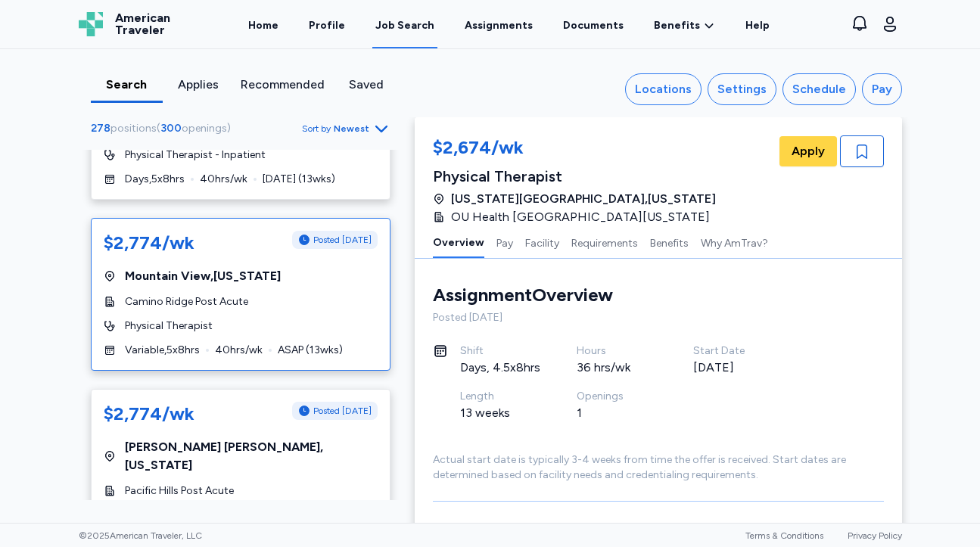 The height and width of the screenshot is (547, 980). I want to click on div: Settings, so click(742, 89).